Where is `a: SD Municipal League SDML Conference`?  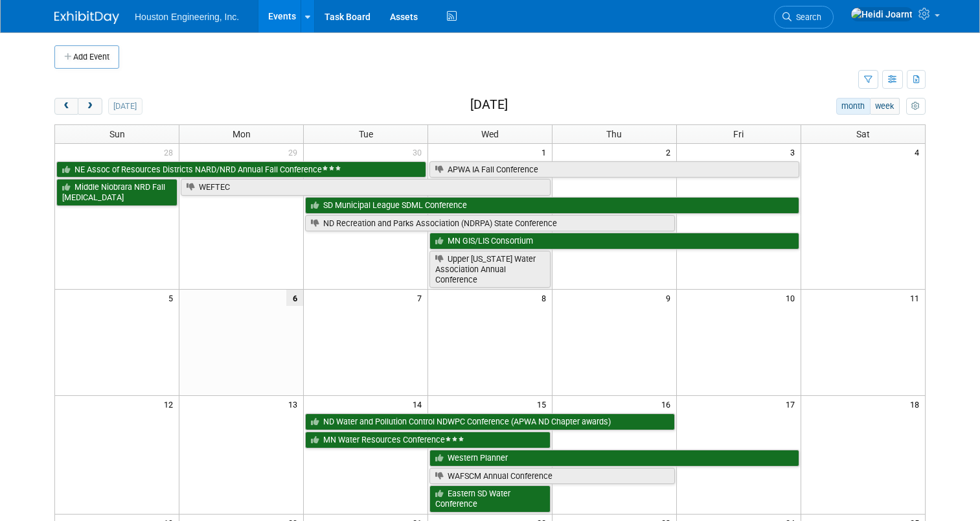
a: SD Municipal League SDML Conference is located at coordinates (552, 205).